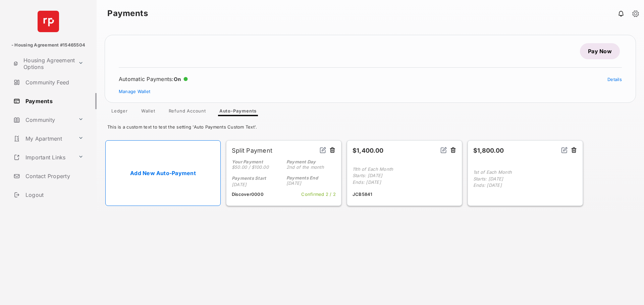 The height and width of the screenshot is (305, 644). What do you see at coordinates (319, 195) in the screenshot?
I see `span: Confirmed 2 / 2` at bounding box center [319, 195].